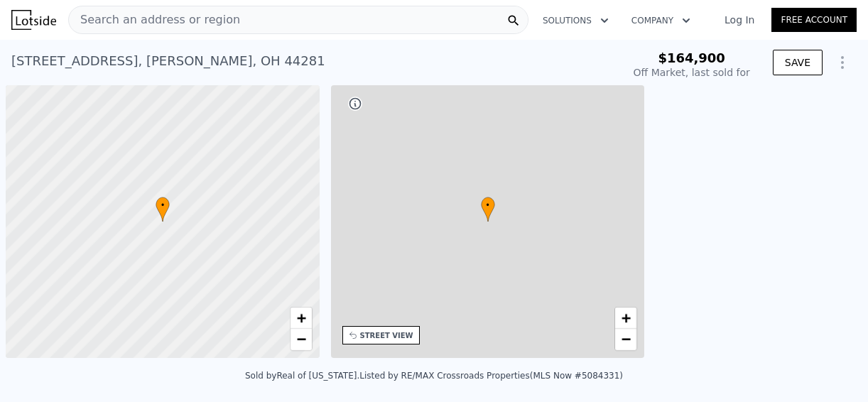 Image resolution: width=868 pixels, height=402 pixels. What do you see at coordinates (691, 57) in the screenshot?
I see `span: $164,900` at bounding box center [691, 57].